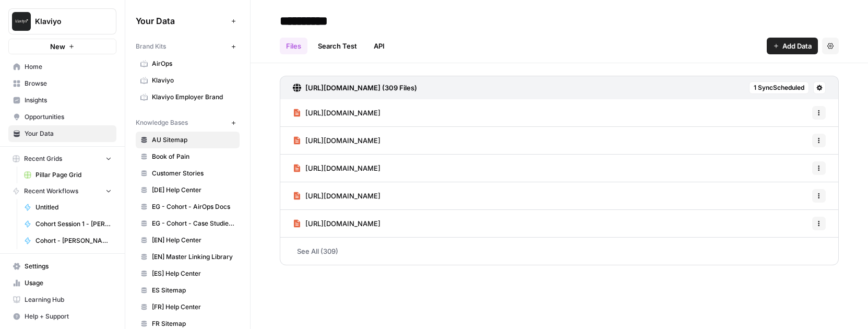 Image resolution: width=868 pixels, height=329 pixels. What do you see at coordinates (68, 266) in the screenshot?
I see `span: Settings` at bounding box center [68, 266].